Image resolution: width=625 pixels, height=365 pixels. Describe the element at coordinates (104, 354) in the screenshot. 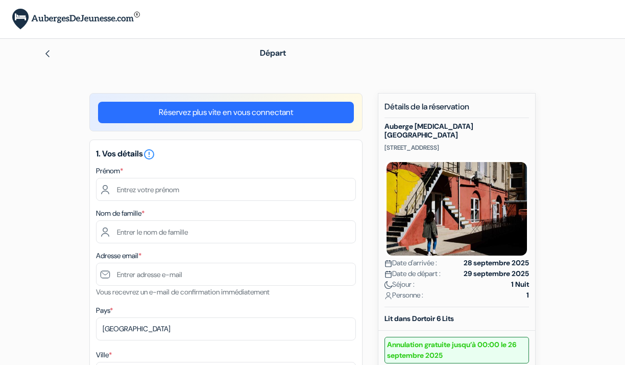

I see `label: Ville` at that location.